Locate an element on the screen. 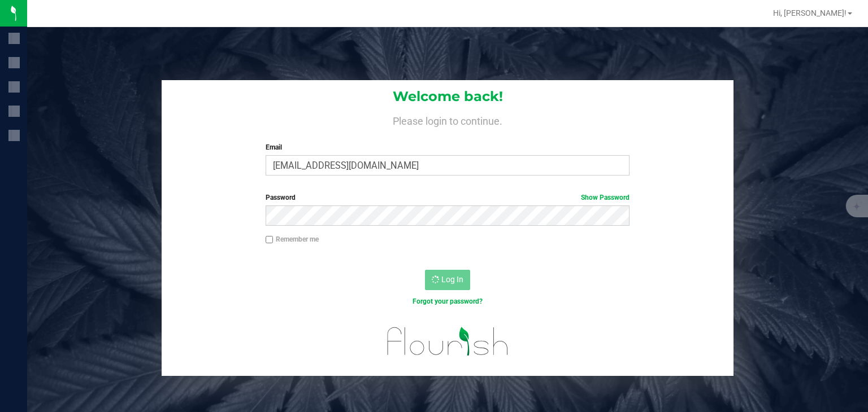 This screenshot has height=412, width=868. a: Forgot your password? is located at coordinates (448, 301).